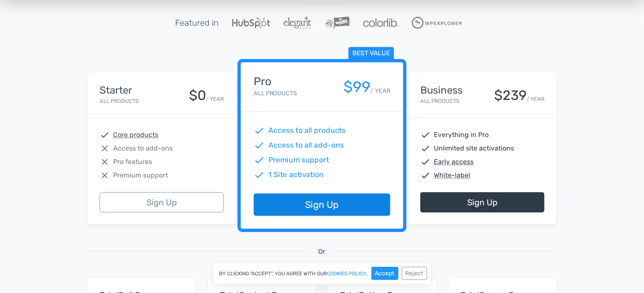 This screenshot has width=644, height=293. What do you see at coordinates (275, 82) in the screenshot?
I see `h4: Pro` at bounding box center [275, 82].